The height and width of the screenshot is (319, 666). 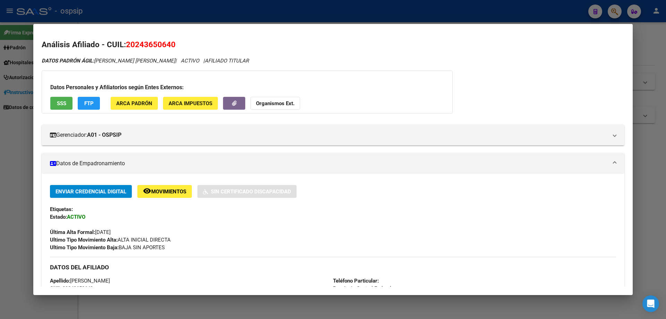 What do you see at coordinates (164, 191) in the screenshot?
I see `button: Movimientos` at bounding box center [164, 191].